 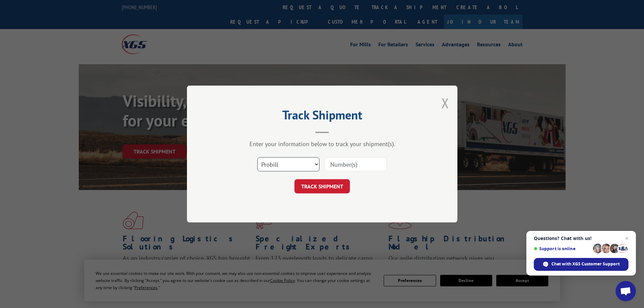 I want to click on div: Enter your information below to track your shipment(s)., so click(x=322, y=144).